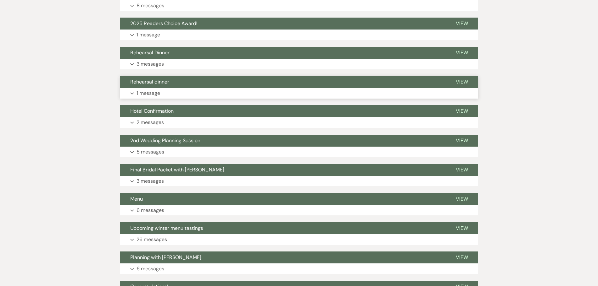 The image size is (598, 286). Describe the element at coordinates (299, 152) in the screenshot. I see `button: 5 messages` at that location.